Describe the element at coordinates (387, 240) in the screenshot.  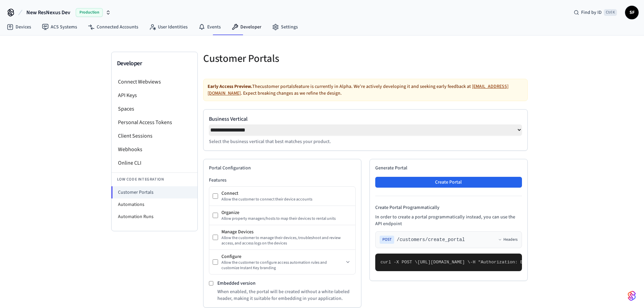
I see `span: POST` at that location.